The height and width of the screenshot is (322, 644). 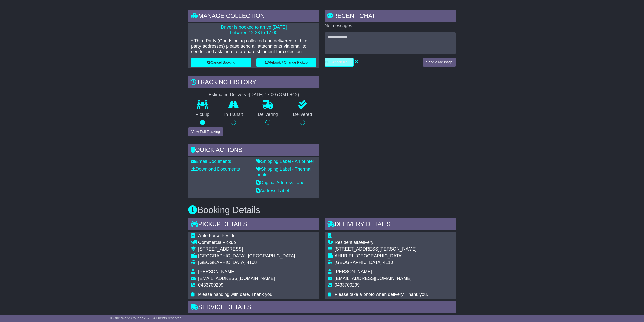 I want to click on span: Please take a photo when delivery. Thank you., so click(x=381, y=294).